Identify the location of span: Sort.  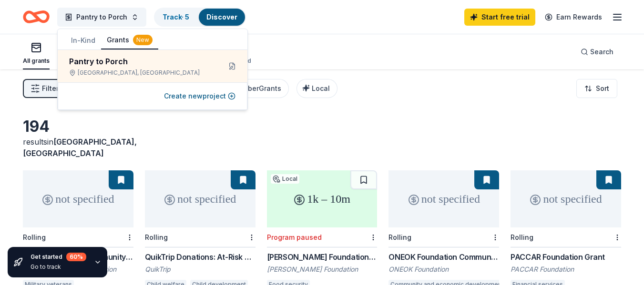
(602, 88).